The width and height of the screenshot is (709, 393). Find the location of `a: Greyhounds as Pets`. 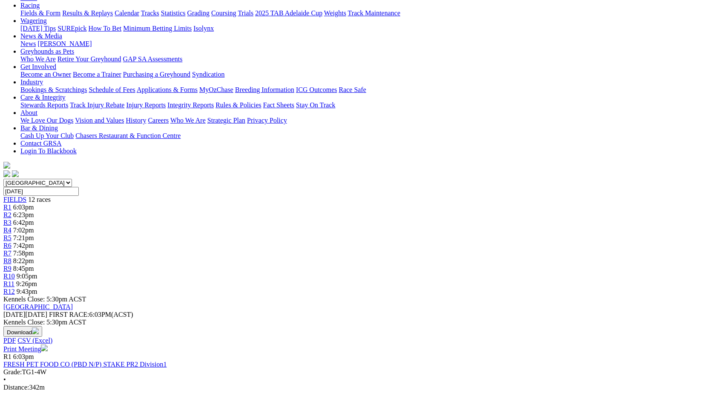

a: Greyhounds as Pets is located at coordinates (47, 51).